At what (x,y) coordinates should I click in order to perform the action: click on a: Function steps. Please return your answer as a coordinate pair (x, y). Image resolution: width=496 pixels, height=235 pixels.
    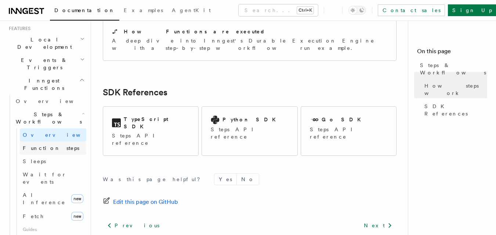
    Looking at the image, I should click on (53, 148).